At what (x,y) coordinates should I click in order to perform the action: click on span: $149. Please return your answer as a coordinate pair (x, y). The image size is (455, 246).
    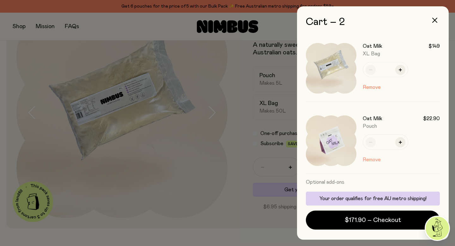
    Looking at the image, I should click on (434, 46).